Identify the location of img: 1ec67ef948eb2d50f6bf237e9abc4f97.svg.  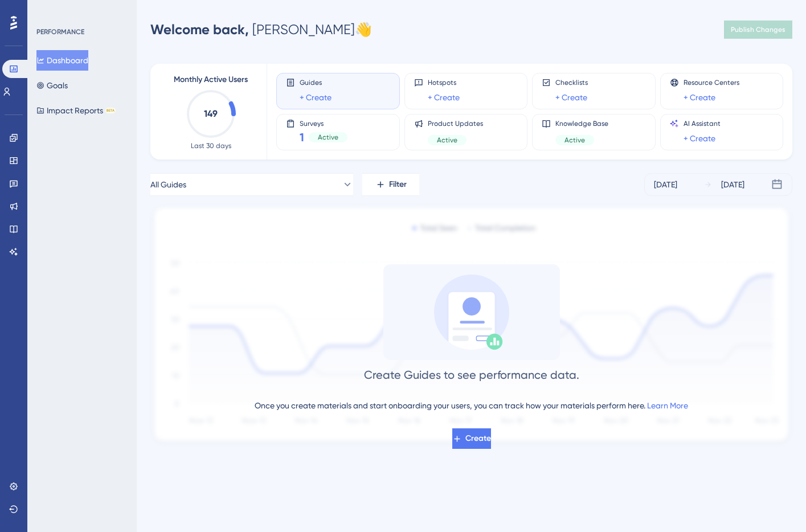
(471, 325).